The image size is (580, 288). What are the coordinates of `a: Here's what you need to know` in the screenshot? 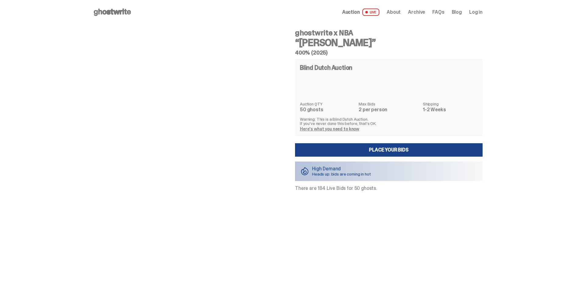 It's located at (330, 129).